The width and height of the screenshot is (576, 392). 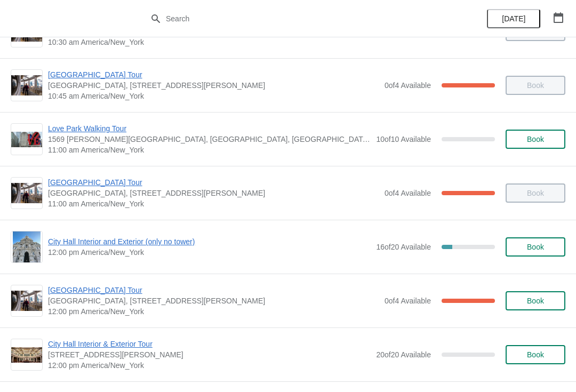 What do you see at coordinates (209, 129) in the screenshot?
I see `span: Love Park Walking Tour` at bounding box center [209, 129].